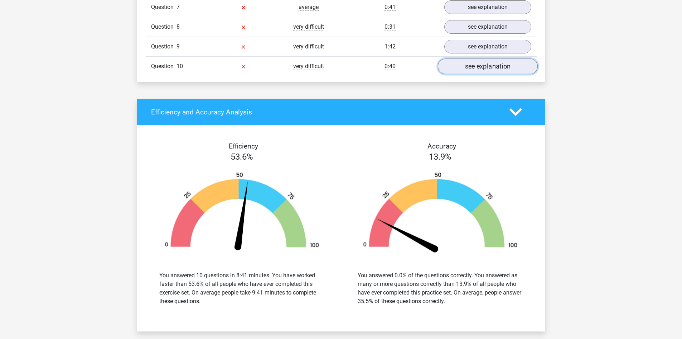  Describe the element at coordinates (390, 27) in the screenshot. I see `span: 0:31` at that location.